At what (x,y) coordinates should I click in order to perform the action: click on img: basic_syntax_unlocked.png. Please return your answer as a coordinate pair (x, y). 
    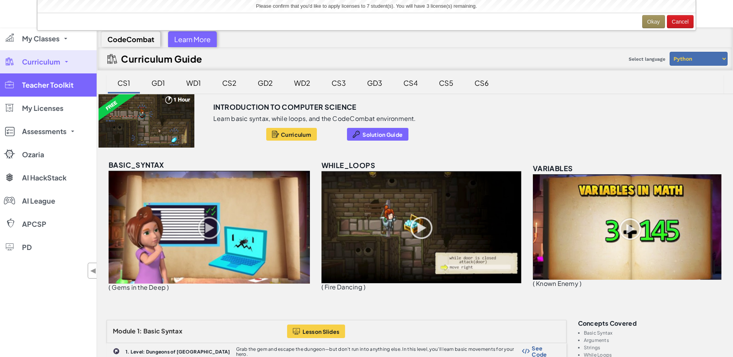
    Looking at the image, I should click on (209, 227).